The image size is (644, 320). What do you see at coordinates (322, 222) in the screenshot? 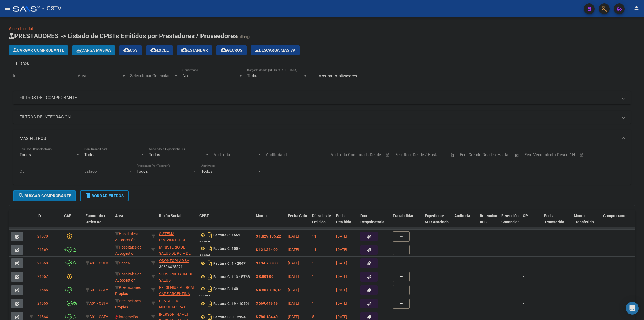
I see `datatable-header-cell: Días desde Emisión` at bounding box center [322, 222].